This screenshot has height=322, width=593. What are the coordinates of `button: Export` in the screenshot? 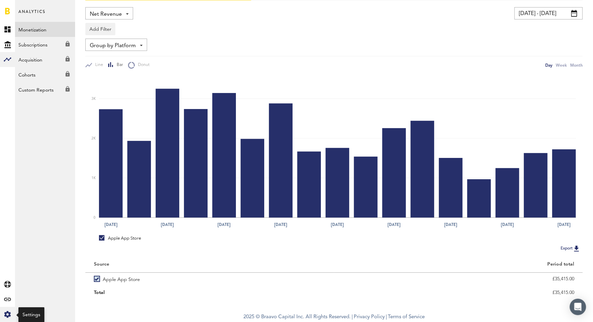 It's located at (571, 248).